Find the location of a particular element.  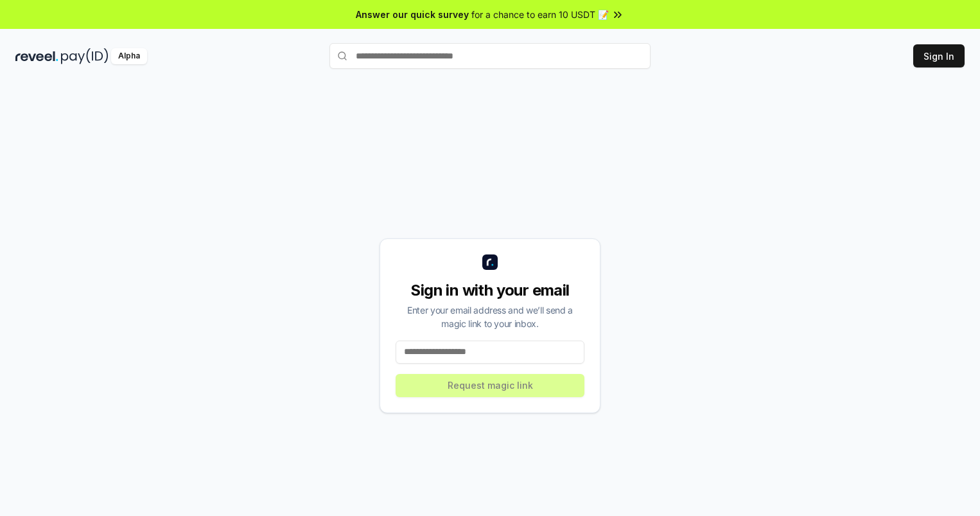

span: for a chance to earn 10 USDT 📝 is located at coordinates (540, 14).